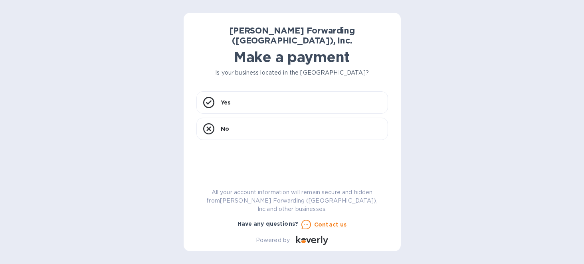 This screenshot has width=584, height=264. Describe the element at coordinates (268, 224) in the screenshot. I see `b: Have any questions?` at that location.